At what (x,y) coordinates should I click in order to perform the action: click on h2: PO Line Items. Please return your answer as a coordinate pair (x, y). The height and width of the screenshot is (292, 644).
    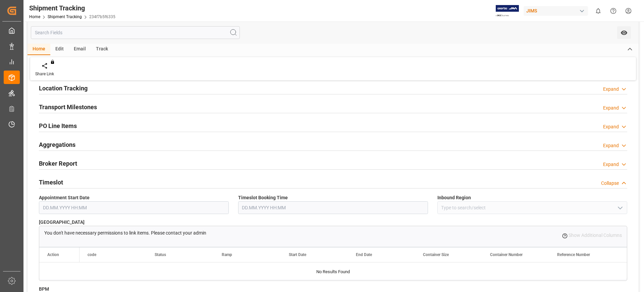
    Looking at the image, I should click on (58, 125).